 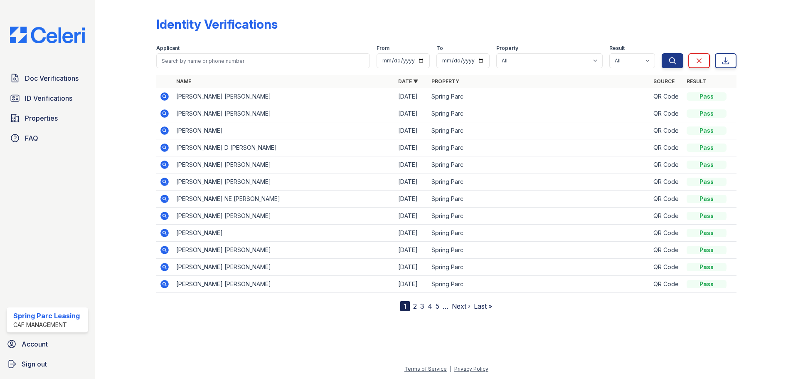 I want to click on div: CAF Management, so click(x=47, y=325).